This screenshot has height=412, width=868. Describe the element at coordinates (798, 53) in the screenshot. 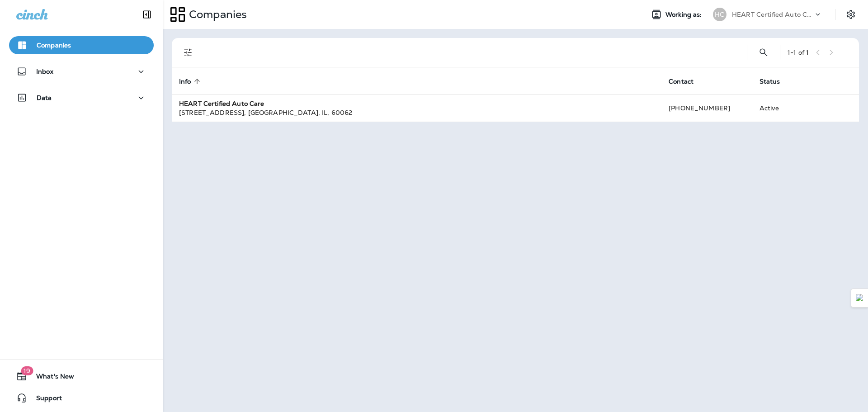

I see `div: 1 - 1 of 1` at that location.